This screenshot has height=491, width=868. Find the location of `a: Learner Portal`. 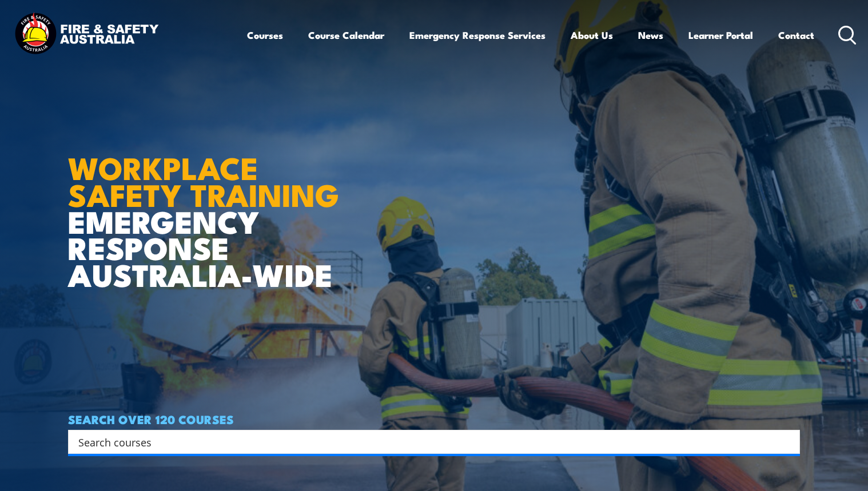

a: Learner Portal is located at coordinates (720, 35).